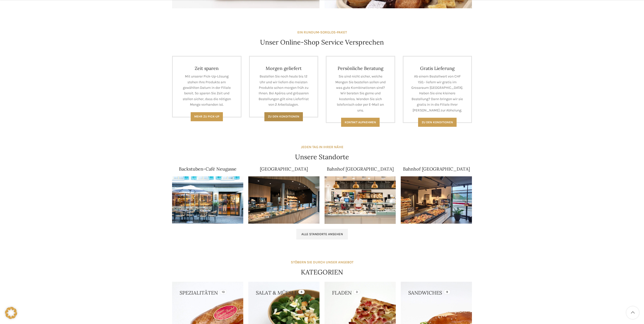 The height and width of the screenshot is (324, 644). Describe the element at coordinates (633, 313) in the screenshot. I see `a: Scroll to top button` at that location.